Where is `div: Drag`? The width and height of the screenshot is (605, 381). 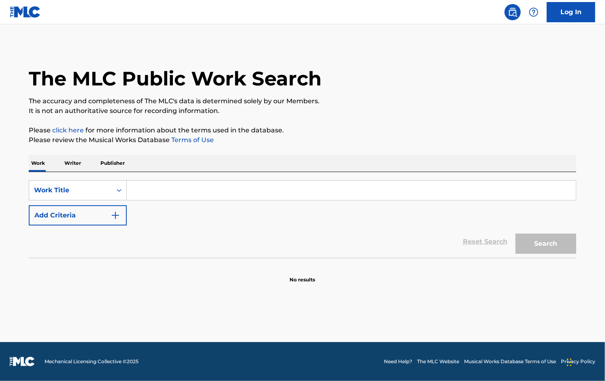
div: Drag is located at coordinates (569, 362).